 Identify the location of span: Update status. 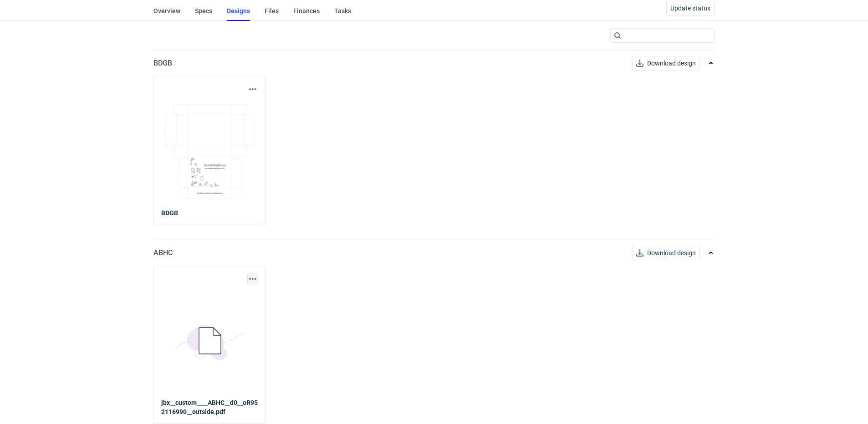
(690, 8).